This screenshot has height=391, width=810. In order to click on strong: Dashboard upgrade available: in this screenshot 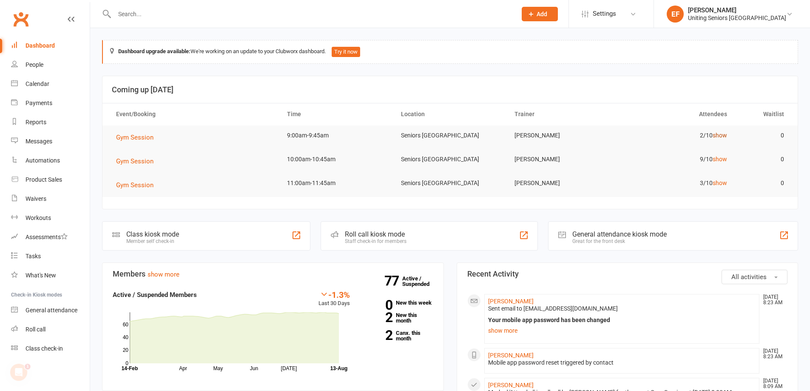, I will do `click(154, 51)`.